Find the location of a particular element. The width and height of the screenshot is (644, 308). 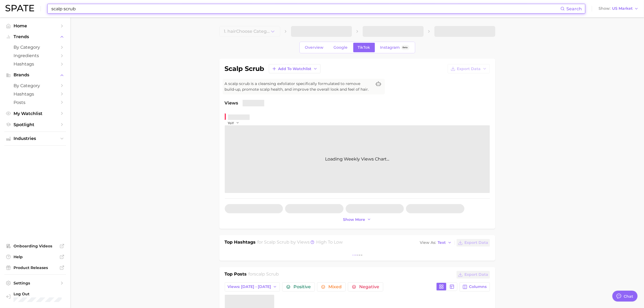

a: Posts is located at coordinates (35, 102).